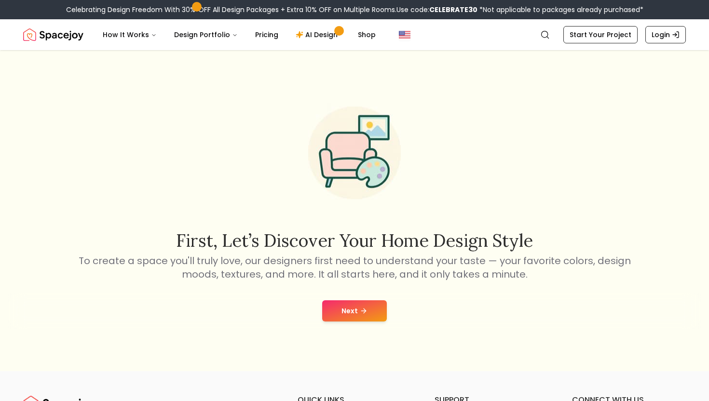  What do you see at coordinates (405, 35) in the screenshot?
I see `img: United States` at bounding box center [405, 35].